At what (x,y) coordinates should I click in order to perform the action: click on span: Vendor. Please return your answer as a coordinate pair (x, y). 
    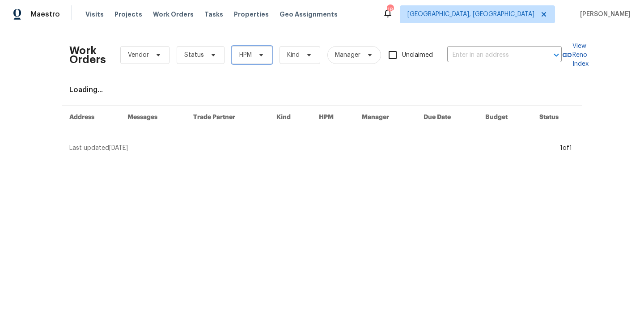
    Looking at the image, I should click on (138, 55).